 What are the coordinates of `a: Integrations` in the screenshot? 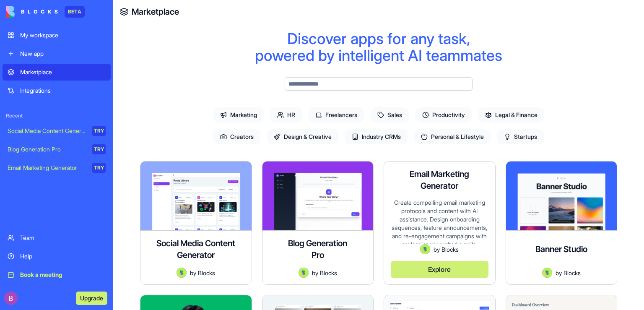 It's located at (57, 91).